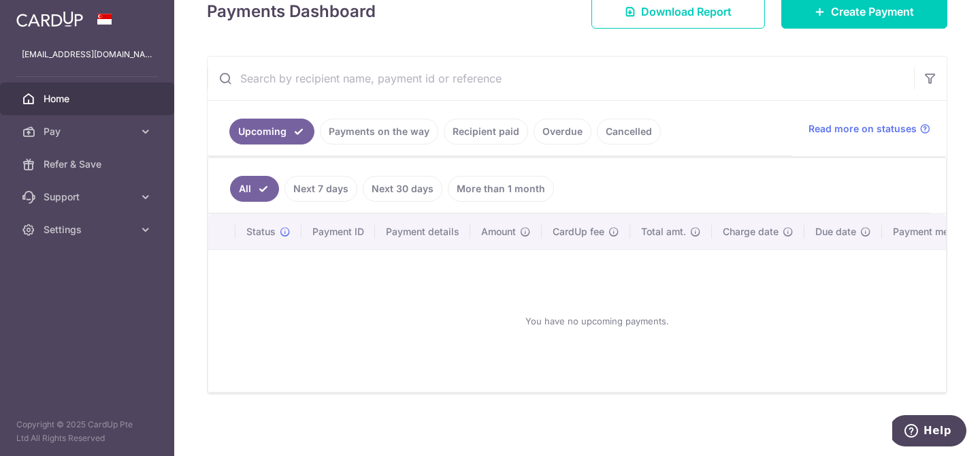 Image resolution: width=980 pixels, height=456 pixels. I want to click on span: CardUp fee, so click(579, 232).